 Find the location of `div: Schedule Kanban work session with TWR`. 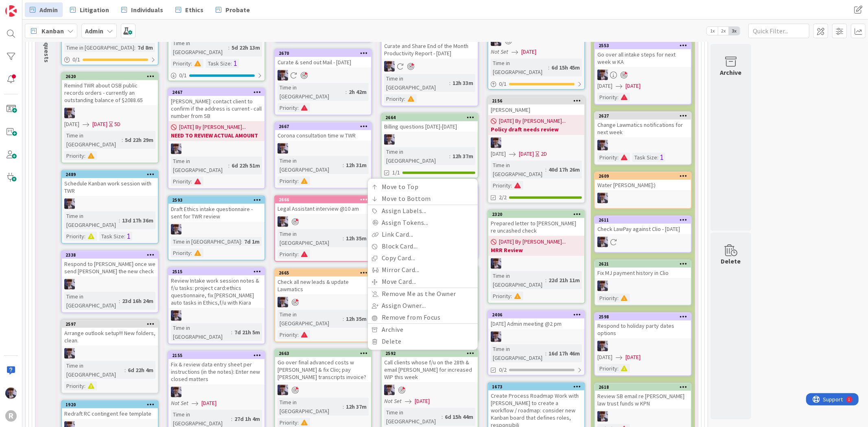

div: Schedule Kanban work session with TWR is located at coordinates (110, 187).